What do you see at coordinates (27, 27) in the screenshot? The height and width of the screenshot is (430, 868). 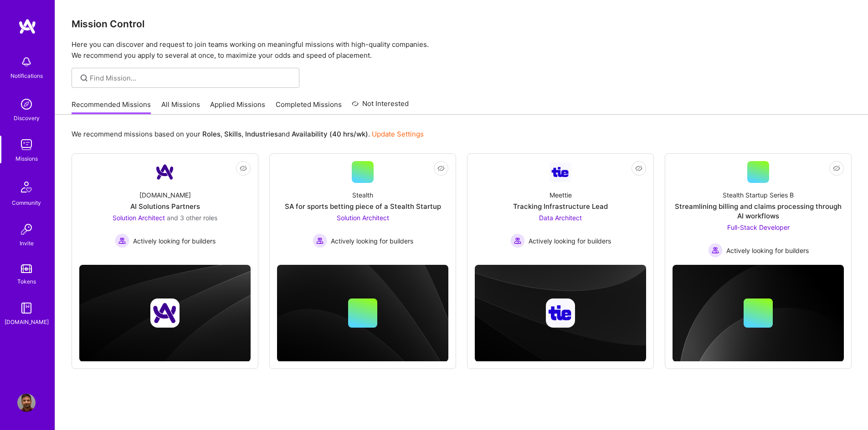 I see `img: logo` at bounding box center [27, 27].